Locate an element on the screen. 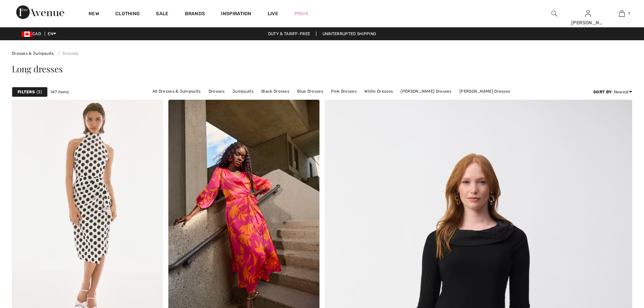  span: Long dresses is located at coordinates (37, 69).